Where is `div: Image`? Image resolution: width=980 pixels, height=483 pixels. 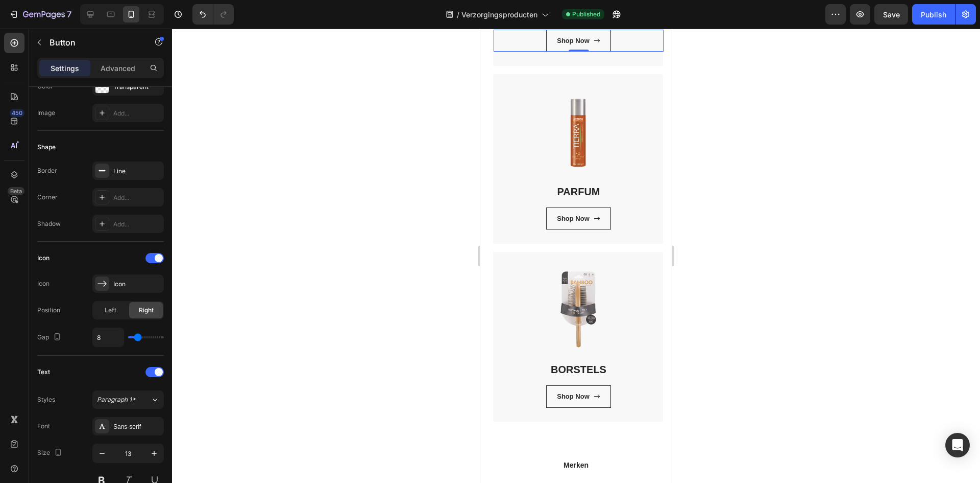 div: Image is located at coordinates (46, 113).